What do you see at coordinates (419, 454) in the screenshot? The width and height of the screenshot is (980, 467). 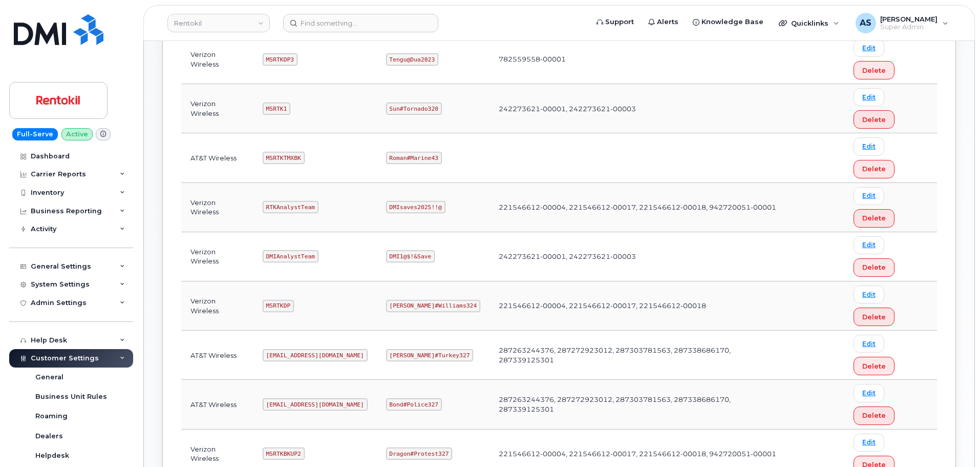 I see `code: Dragon#Protest327` at bounding box center [419, 454].